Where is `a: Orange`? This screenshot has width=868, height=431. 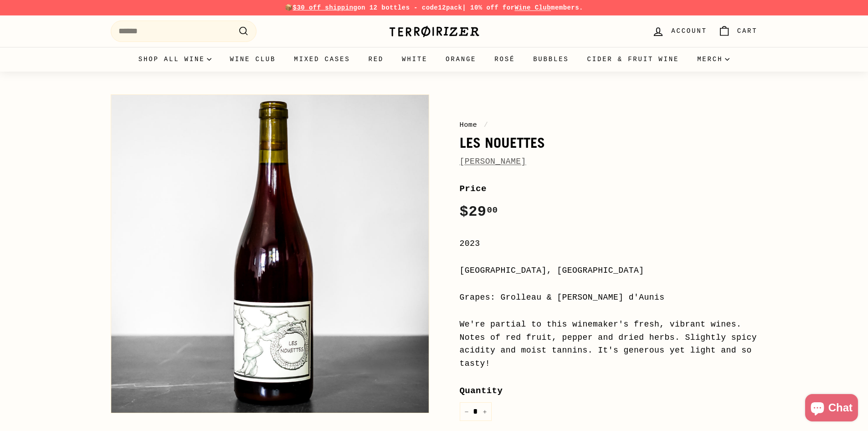 a: Orange is located at coordinates (461, 59).